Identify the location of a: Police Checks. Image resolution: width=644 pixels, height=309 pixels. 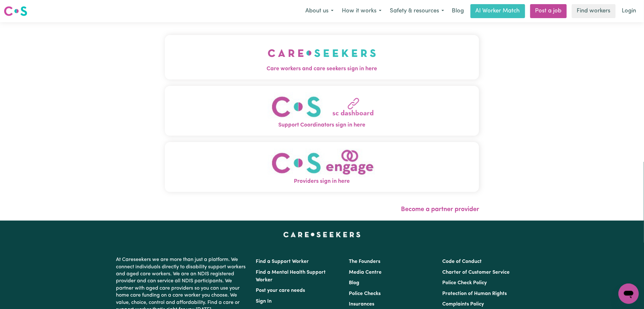
(365, 294).